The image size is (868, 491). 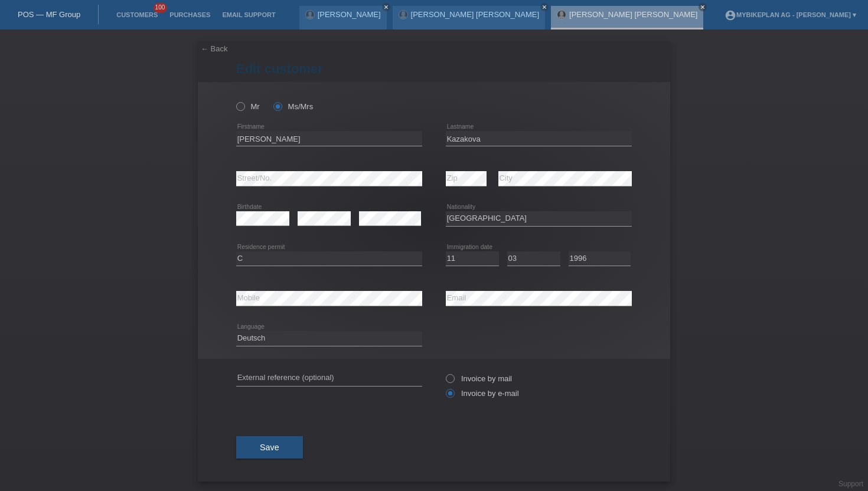 What do you see at coordinates (434, 68) in the screenshot?
I see `h1: Edit customer` at bounding box center [434, 68].